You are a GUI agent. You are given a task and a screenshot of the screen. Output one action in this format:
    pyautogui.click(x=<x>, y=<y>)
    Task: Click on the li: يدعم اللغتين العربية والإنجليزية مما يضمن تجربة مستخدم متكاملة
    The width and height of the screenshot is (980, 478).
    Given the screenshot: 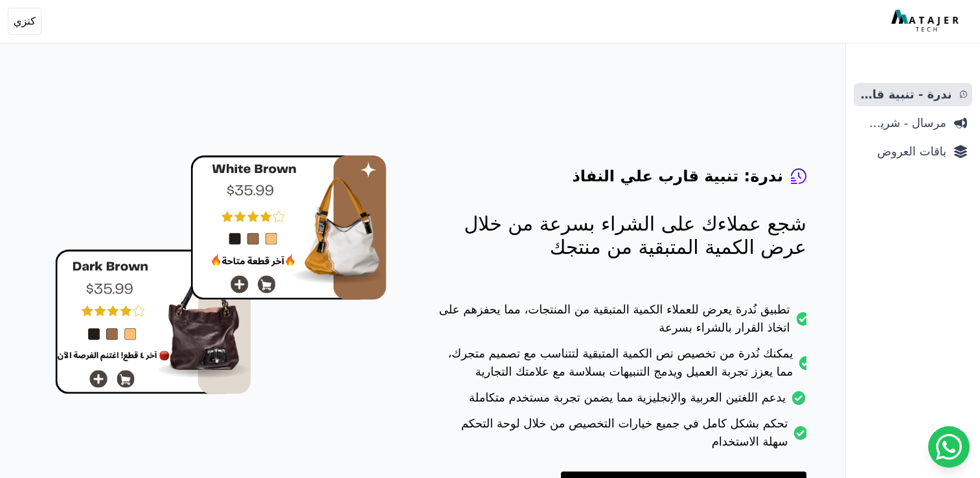 What is the action you would take?
    pyautogui.click(x=622, y=402)
    